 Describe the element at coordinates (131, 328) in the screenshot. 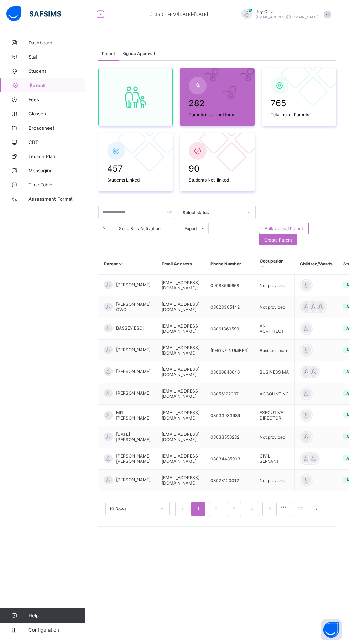

I see `span: BASSEY ESOH` at that location.